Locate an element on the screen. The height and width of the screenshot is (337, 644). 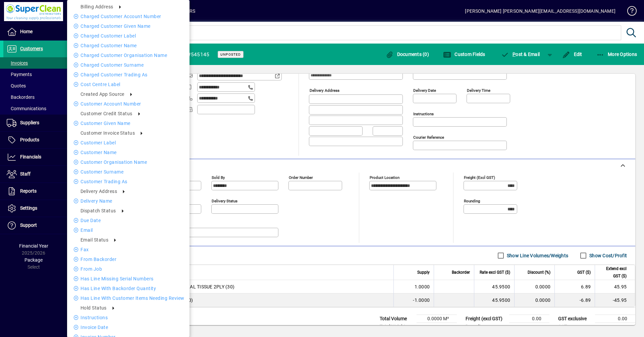
span: Delivery address is located at coordinates (99, 191).